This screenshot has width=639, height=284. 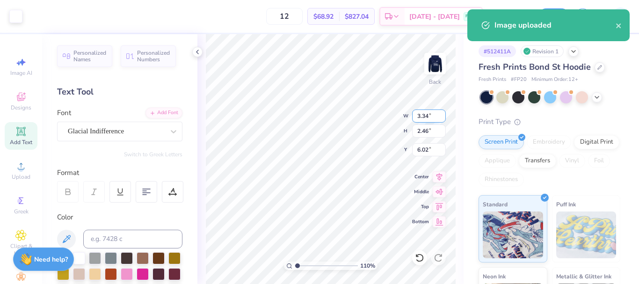 I want to click on input: e.g. 7428 c, so click(x=133, y=239).